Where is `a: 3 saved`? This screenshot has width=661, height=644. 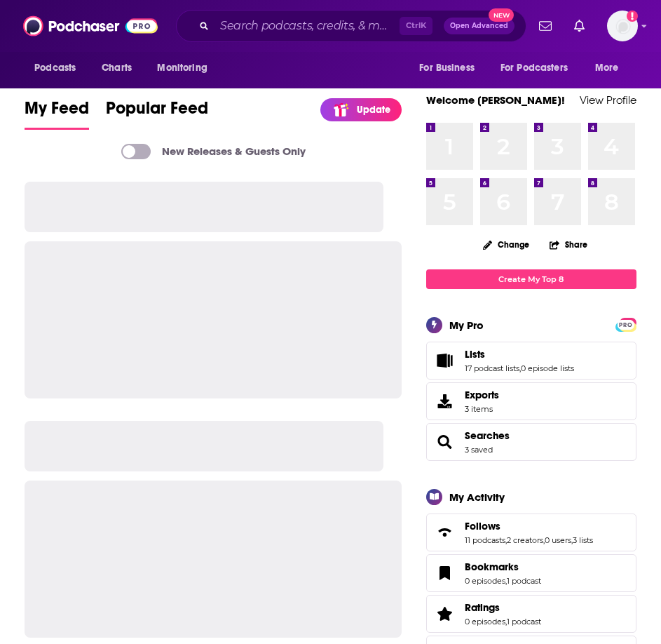
a: 3 saved is located at coordinates (479, 450).